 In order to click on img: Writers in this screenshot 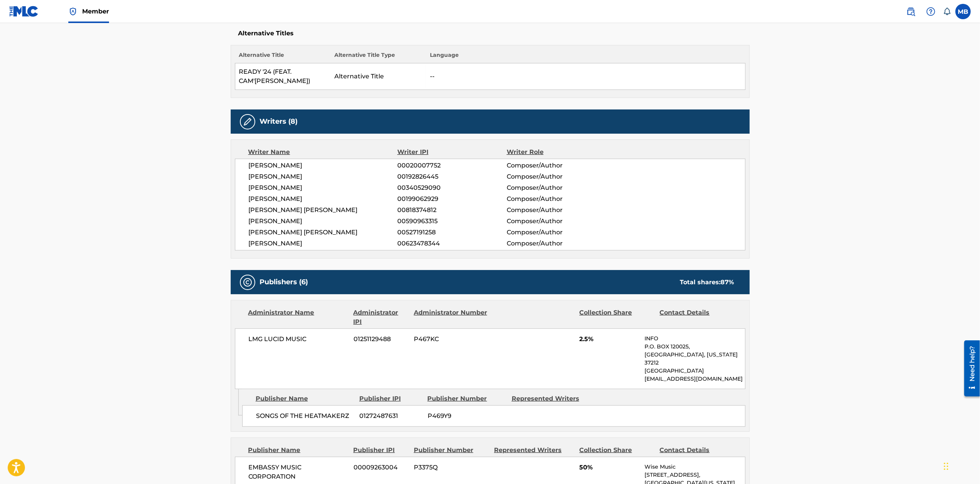, I will do `click(247, 122)`.